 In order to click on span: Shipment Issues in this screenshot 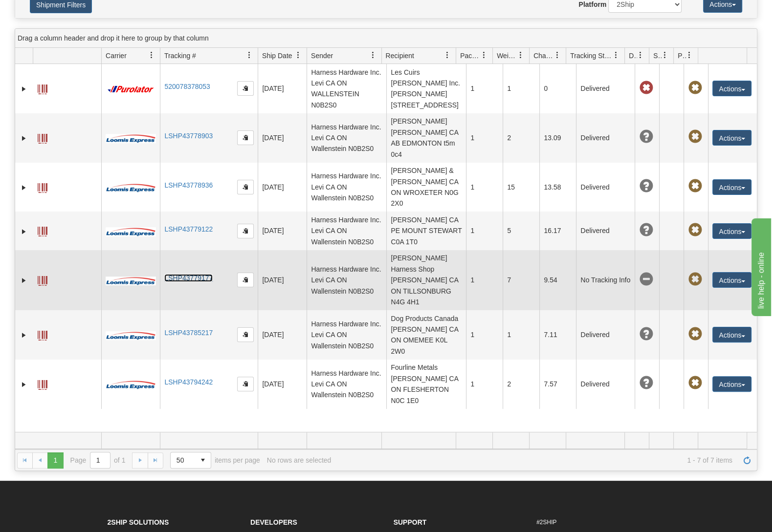, I will do `click(657, 56)`.